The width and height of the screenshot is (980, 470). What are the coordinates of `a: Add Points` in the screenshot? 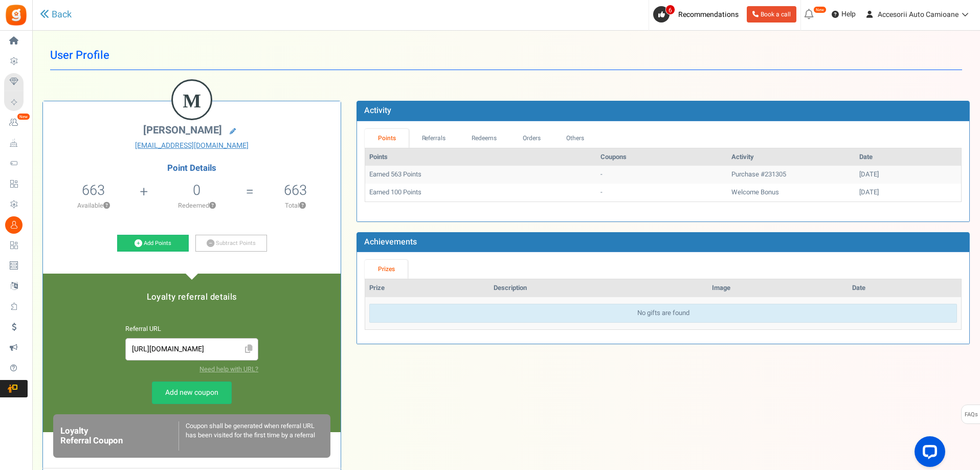 It's located at (153, 243).